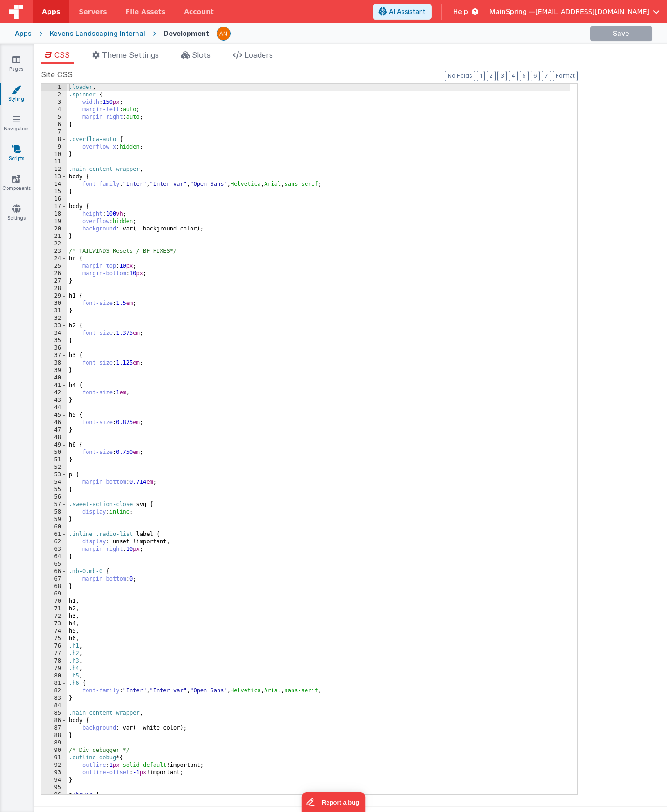 Image resolution: width=667 pixels, height=812 pixels. I want to click on div: 48, so click(54, 438).